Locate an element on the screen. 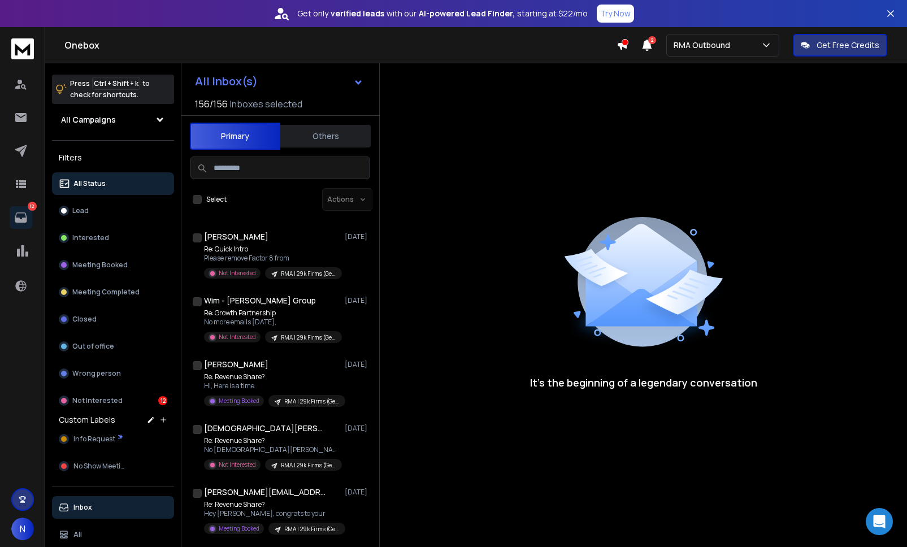  p: All Status is located at coordinates (89, 184).